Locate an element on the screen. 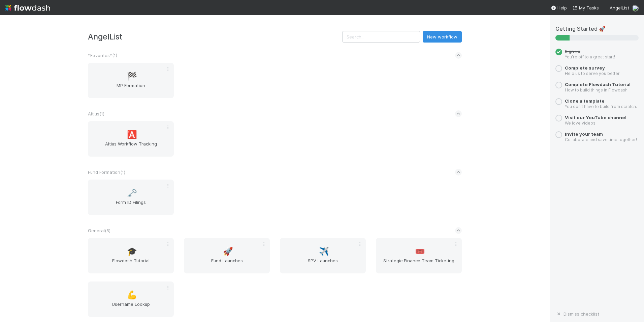  small: Help us to serve you better. is located at coordinates (593, 73).